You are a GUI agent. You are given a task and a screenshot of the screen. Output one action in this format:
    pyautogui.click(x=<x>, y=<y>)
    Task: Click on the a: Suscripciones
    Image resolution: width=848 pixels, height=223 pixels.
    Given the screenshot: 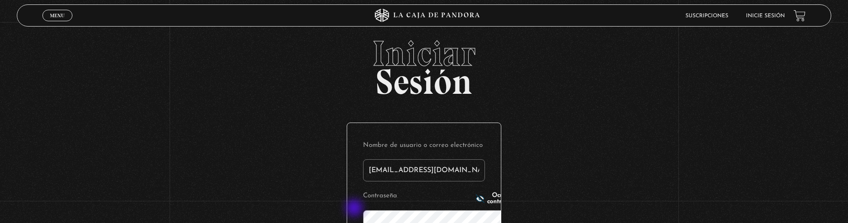 What is the action you would take?
    pyautogui.click(x=707, y=16)
    